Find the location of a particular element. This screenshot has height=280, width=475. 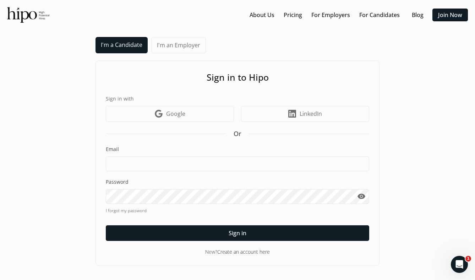

span: visibility is located at coordinates (362, 196).